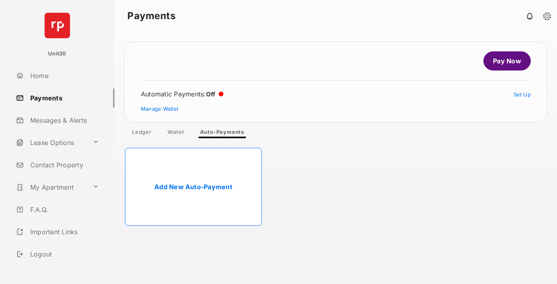 The width and height of the screenshot is (557, 284). Describe the element at coordinates (176, 133) in the screenshot. I see `a: Wallet` at that location.